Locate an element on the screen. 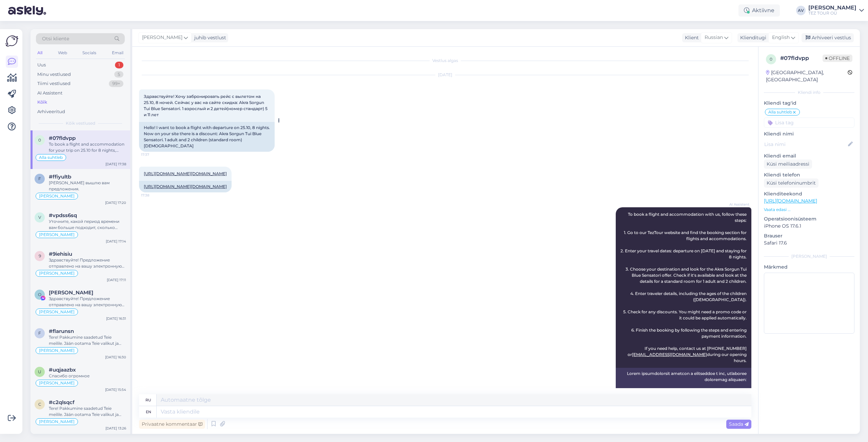 The image size is (868, 442). p: Operatsioonisüsteem is located at coordinates (809, 219).